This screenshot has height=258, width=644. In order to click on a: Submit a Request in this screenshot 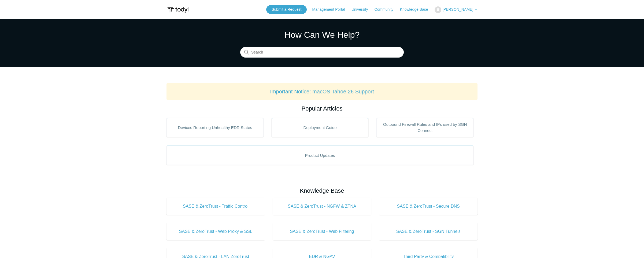, I will do `click(286, 9)`.